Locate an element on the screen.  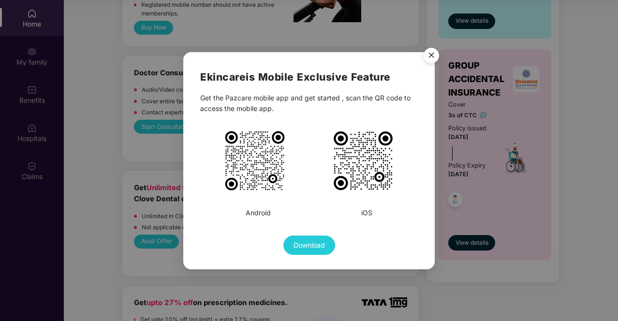
div: iOS is located at coordinates (366, 213).